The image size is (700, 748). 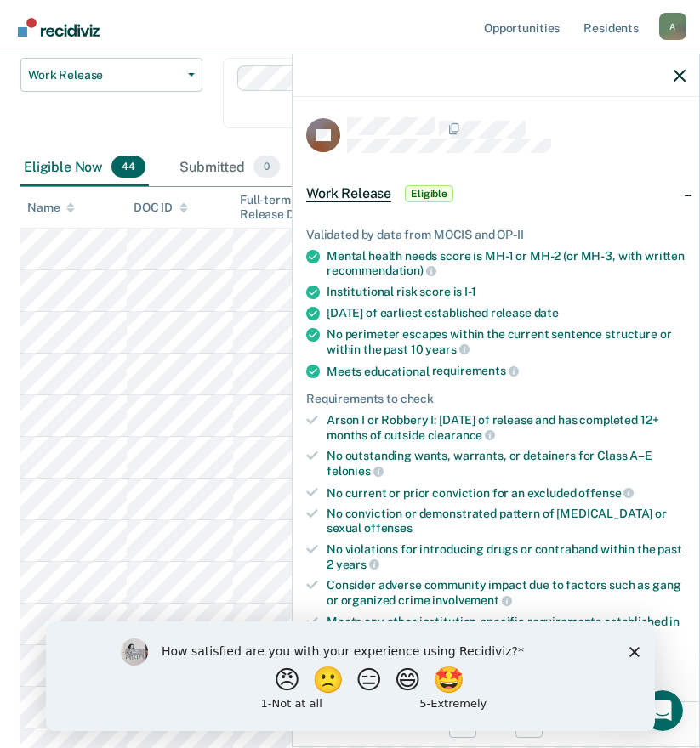 What do you see at coordinates (589, 31) in the screenshot?
I see `div: Close survey` at bounding box center [589, 31].